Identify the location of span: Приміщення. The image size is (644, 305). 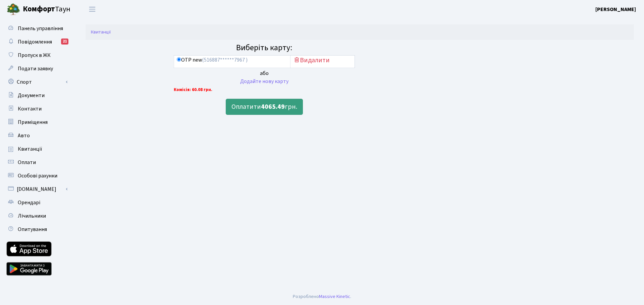
(33, 122).